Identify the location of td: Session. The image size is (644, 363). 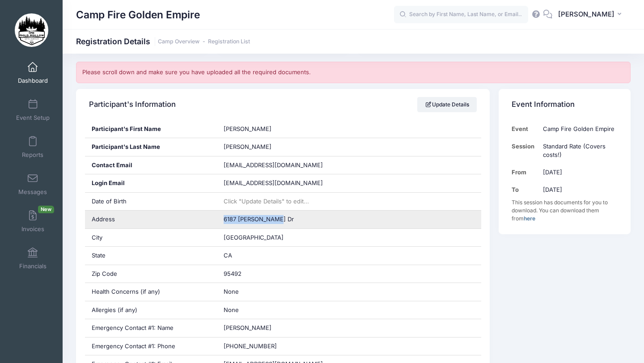
(525, 150).